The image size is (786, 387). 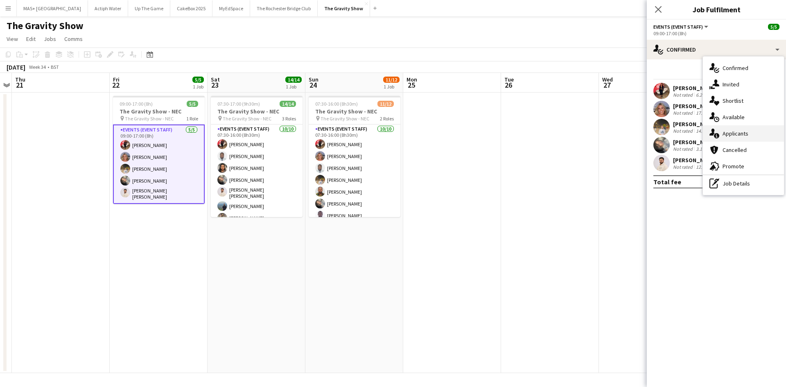 I want to click on span: Edit, so click(x=31, y=39).